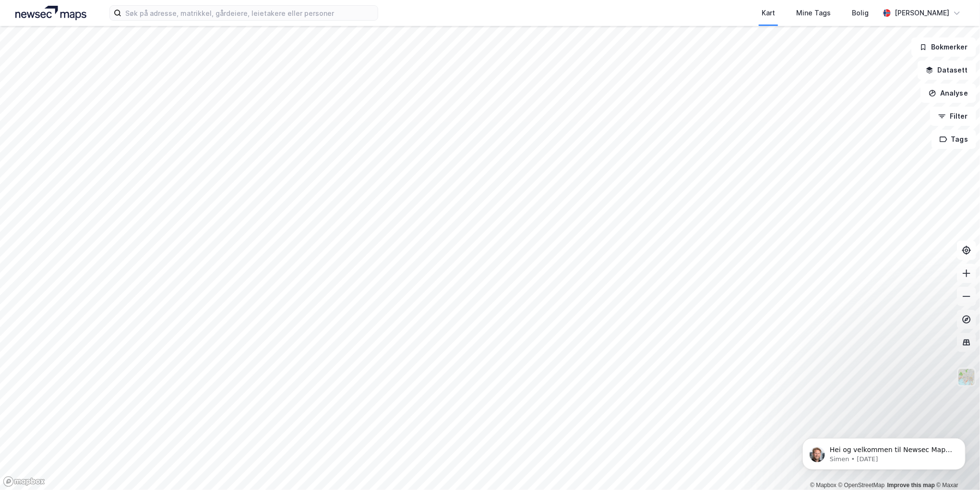  I want to click on button: Analyse, so click(948, 93).